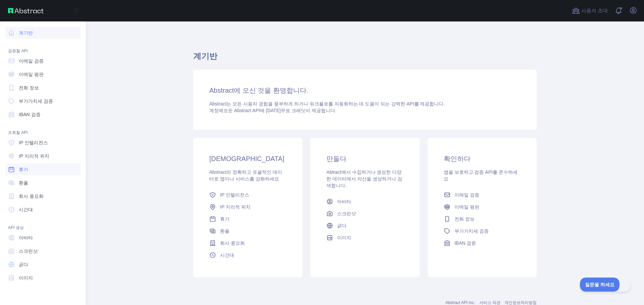  I want to click on a: Abstract API Inc., so click(460, 302).